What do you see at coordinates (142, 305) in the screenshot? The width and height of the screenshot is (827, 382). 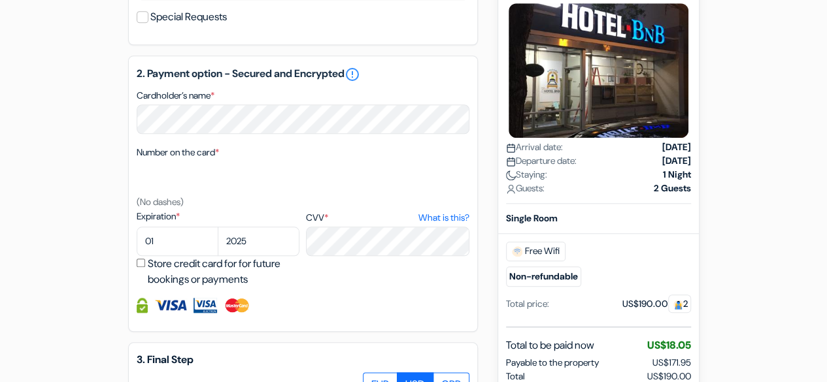 I see `img: Credit card information fully secured and encrypted` at bounding box center [142, 305].